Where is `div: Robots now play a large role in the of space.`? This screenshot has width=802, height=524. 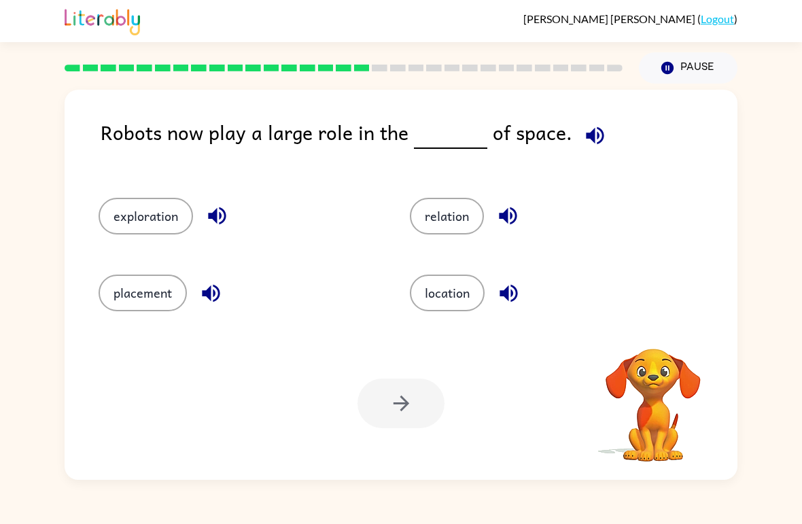 div: Robots now play a large role in the of space. is located at coordinates (418, 143).